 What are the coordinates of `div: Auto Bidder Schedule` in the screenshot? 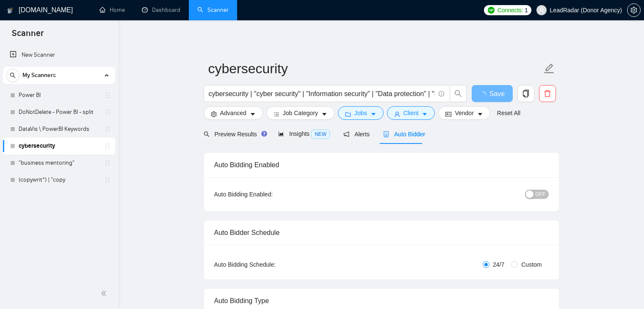 It's located at (382, 232).